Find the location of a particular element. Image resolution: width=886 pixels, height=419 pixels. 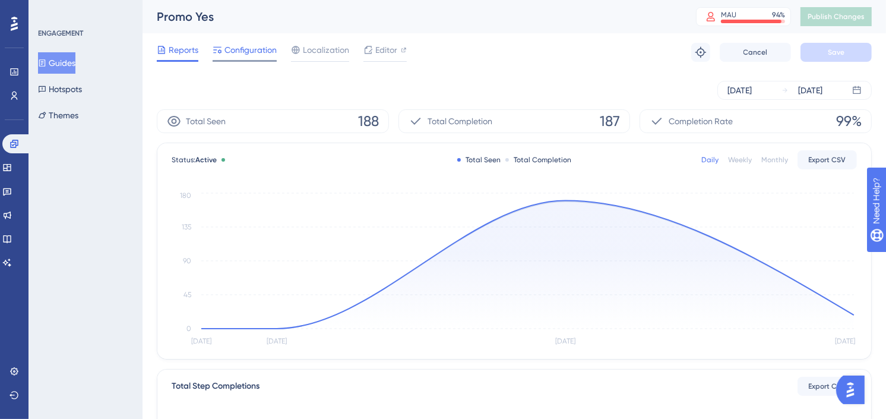

button: Hotspots is located at coordinates (60, 89).